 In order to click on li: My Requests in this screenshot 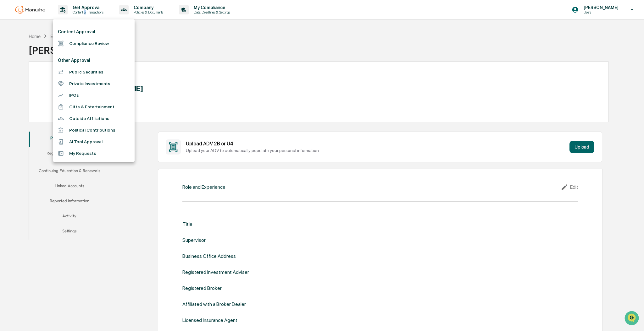, I will do `click(94, 154)`.